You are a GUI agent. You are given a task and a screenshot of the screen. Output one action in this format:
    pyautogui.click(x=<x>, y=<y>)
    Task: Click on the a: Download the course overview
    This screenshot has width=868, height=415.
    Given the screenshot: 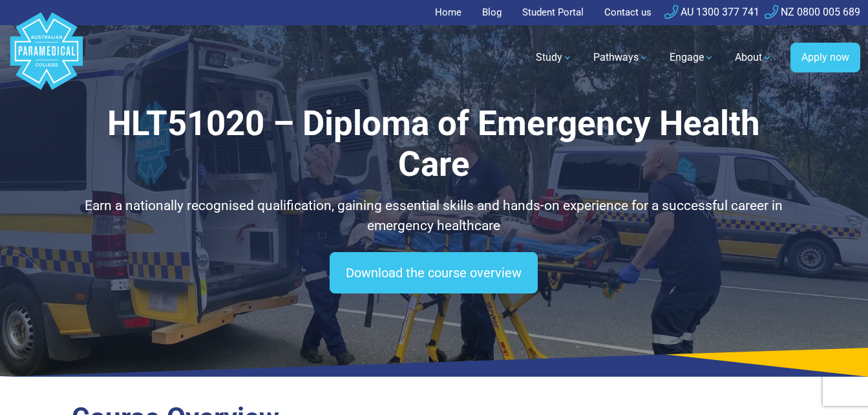 What is the action you would take?
    pyautogui.click(x=434, y=273)
    